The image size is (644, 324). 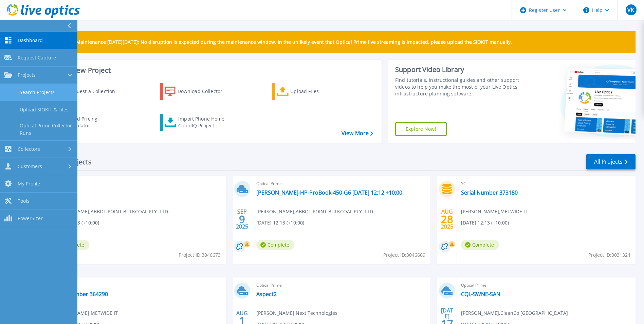 I want to click on div: Find tutorials, instructional guides and other support videos to help you make the most of your L..., so click(x=458, y=87).